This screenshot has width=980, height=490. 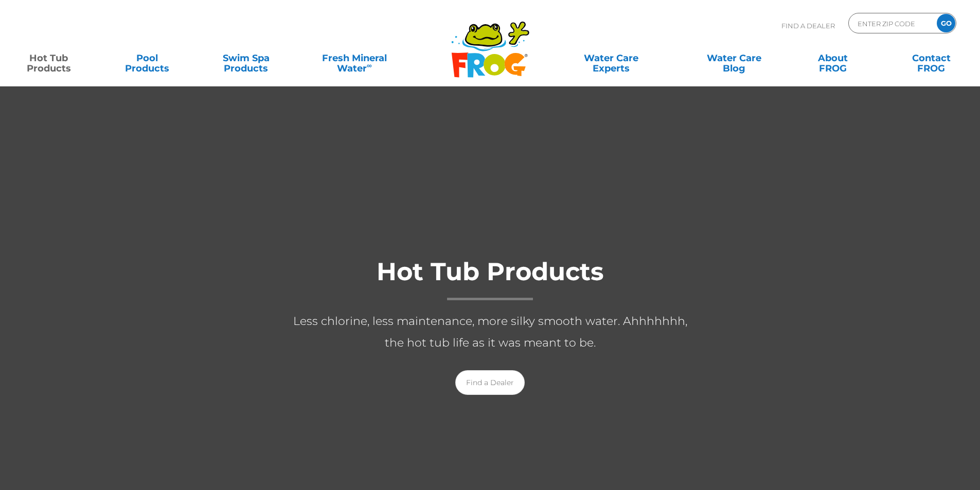 What do you see at coordinates (808, 26) in the screenshot?
I see `p: Find A Dealer` at bounding box center [808, 26].